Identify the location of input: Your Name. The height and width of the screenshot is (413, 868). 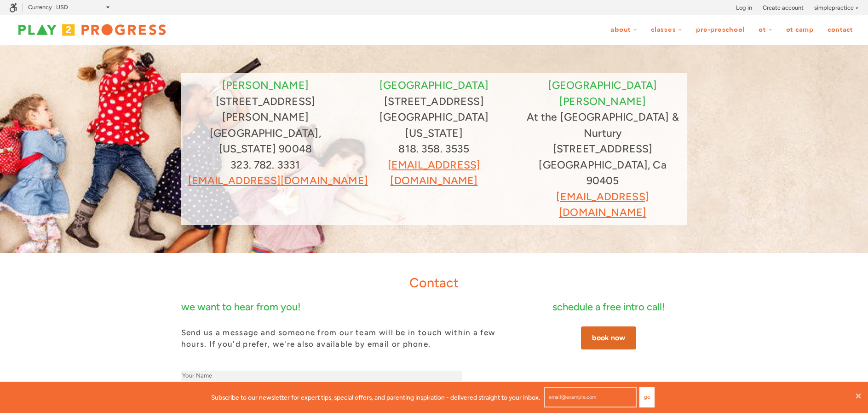
(321, 376).